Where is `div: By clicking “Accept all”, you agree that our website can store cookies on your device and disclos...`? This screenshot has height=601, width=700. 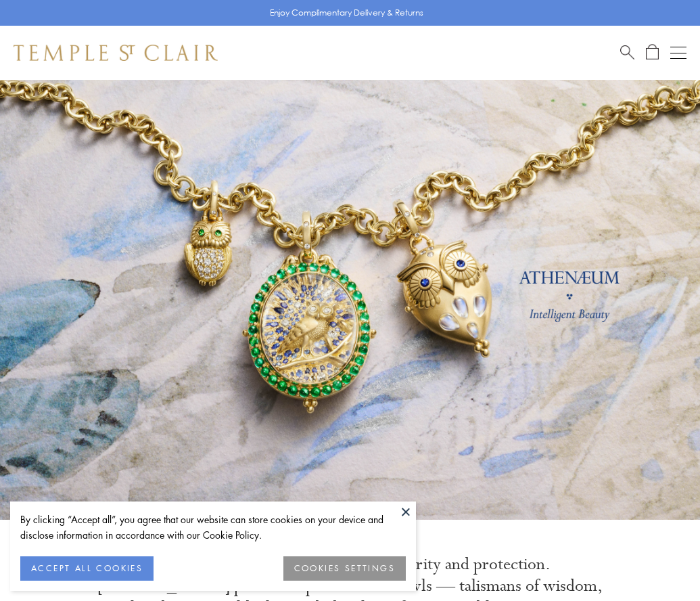
div: By clicking “Accept all”, you agree that our website can store cookies on your device and disclos... is located at coordinates (213, 527).